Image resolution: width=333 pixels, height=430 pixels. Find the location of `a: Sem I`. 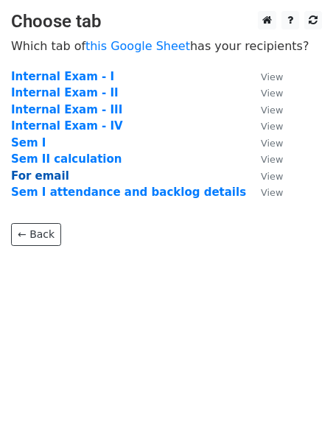

a: Sem I is located at coordinates (28, 143).